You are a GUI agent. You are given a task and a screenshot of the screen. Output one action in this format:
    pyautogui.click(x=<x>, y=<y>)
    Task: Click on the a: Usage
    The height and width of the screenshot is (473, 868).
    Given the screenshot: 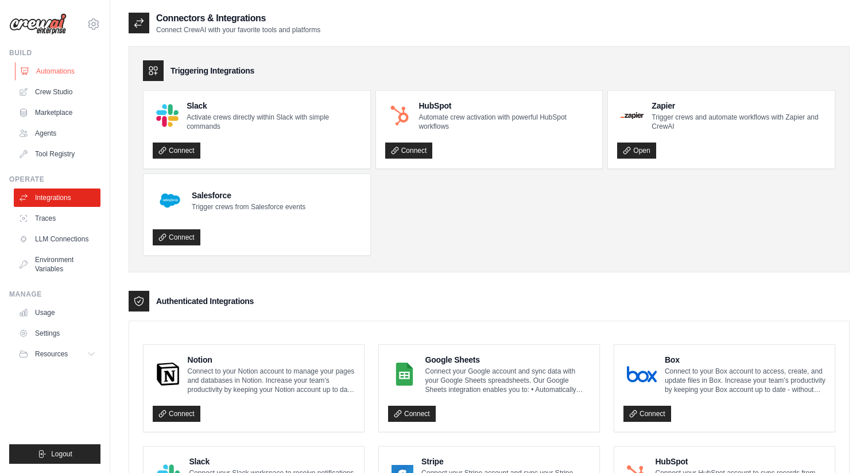 What is the action you would take?
    pyautogui.click(x=57, y=313)
    